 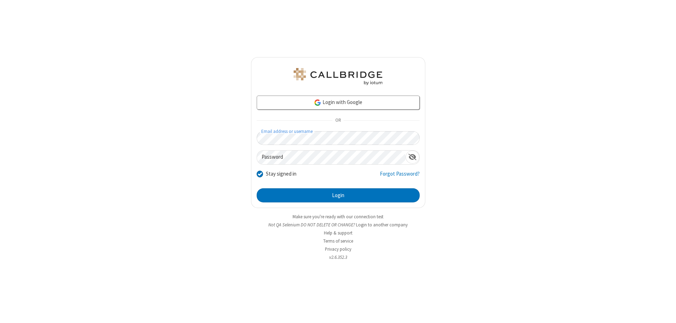 I want to click on label: Stay signed in, so click(x=281, y=174).